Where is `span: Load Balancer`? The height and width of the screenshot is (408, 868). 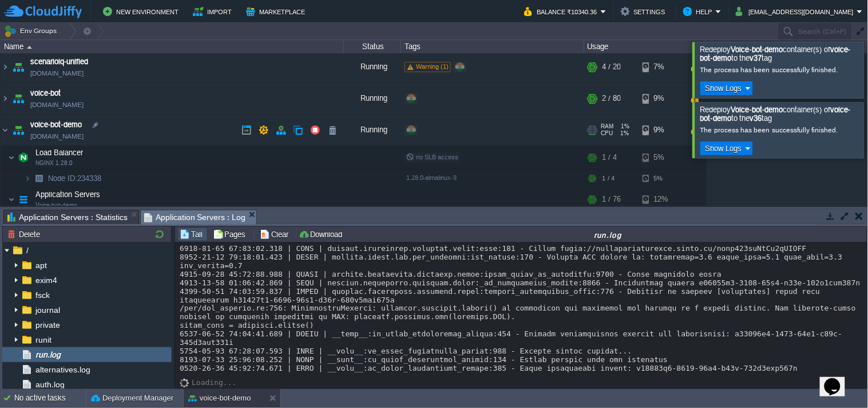 span: Load Balancer is located at coordinates (59, 152).